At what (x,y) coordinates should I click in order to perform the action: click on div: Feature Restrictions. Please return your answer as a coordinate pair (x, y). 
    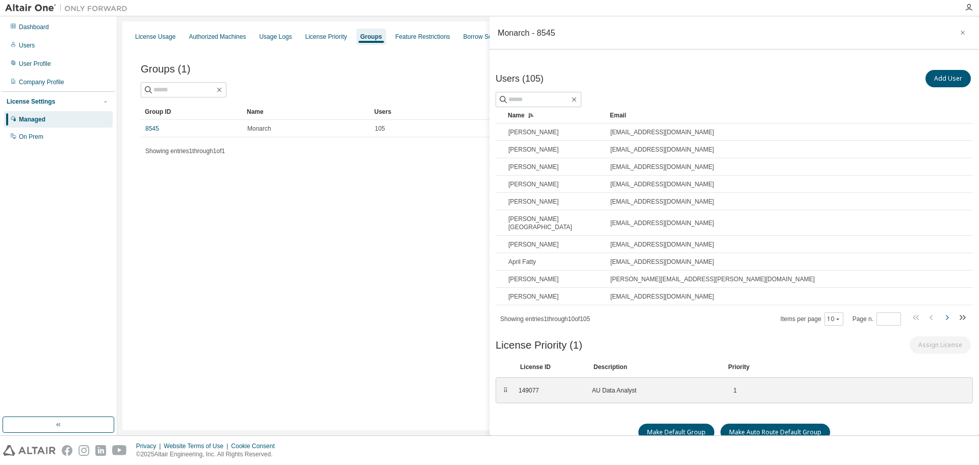
    Looking at the image, I should click on (422, 37).